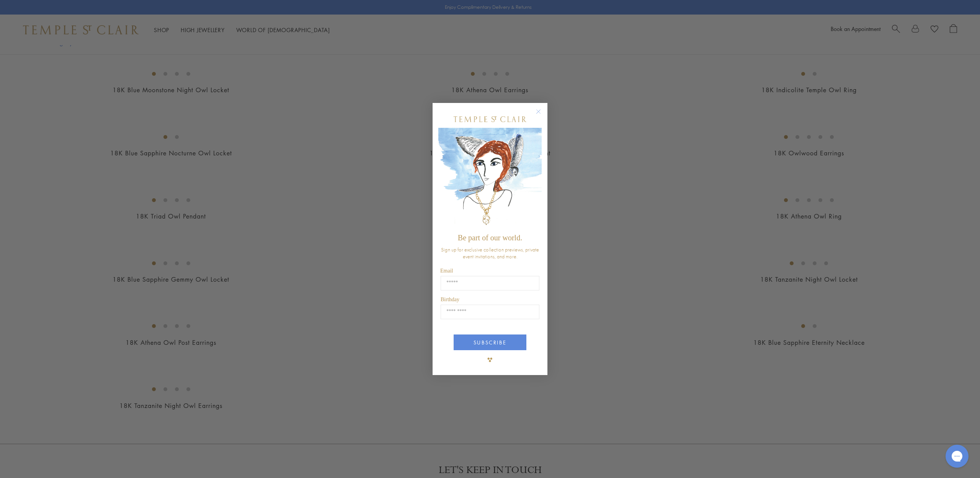  What do you see at coordinates (490, 283) in the screenshot?
I see `input: Email` at bounding box center [490, 283].